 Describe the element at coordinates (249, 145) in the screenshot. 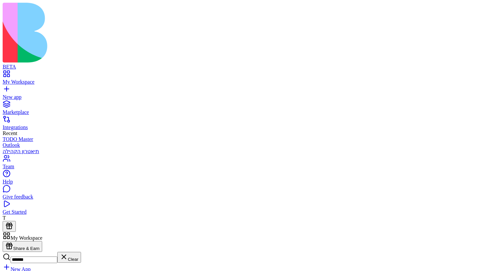

I see `div: Outlook` at that location.